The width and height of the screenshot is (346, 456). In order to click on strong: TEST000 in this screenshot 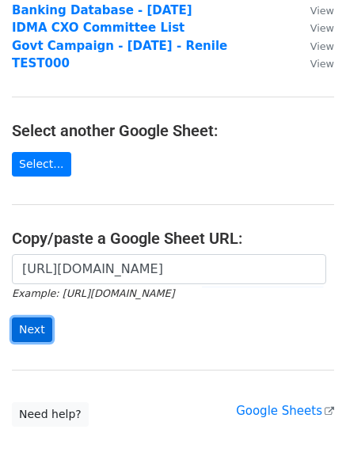, I will do `click(40, 63)`.